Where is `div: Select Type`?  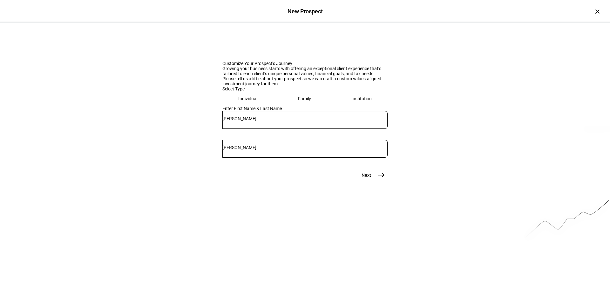 div: Select Type is located at coordinates (305, 89).